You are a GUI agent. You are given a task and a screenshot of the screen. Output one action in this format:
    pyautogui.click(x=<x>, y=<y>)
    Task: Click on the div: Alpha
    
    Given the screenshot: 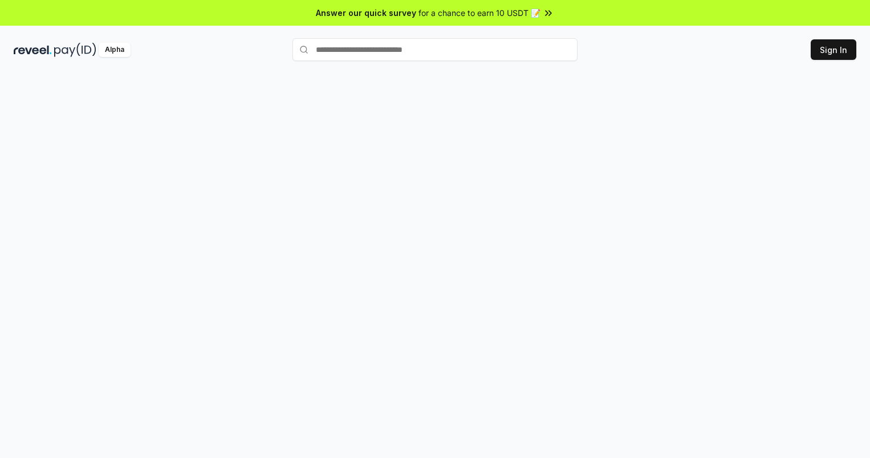 What is the action you would take?
    pyautogui.click(x=115, y=50)
    